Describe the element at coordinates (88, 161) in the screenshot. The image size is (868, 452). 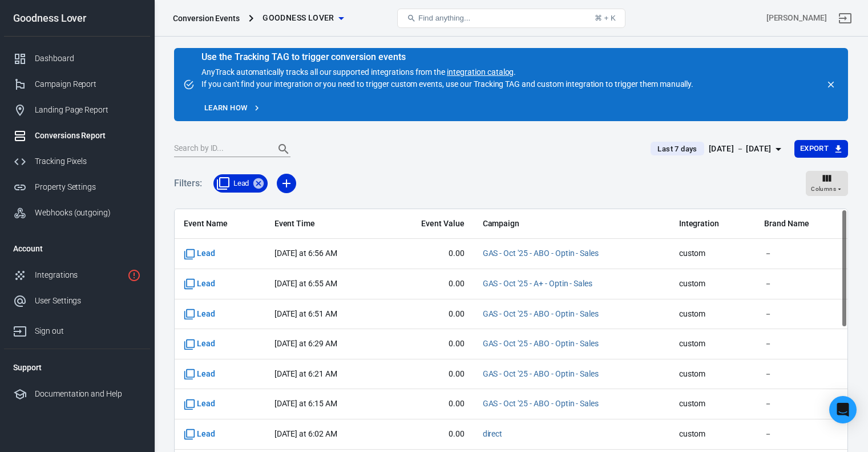
I see `div: Tracking Pixels` at that location.